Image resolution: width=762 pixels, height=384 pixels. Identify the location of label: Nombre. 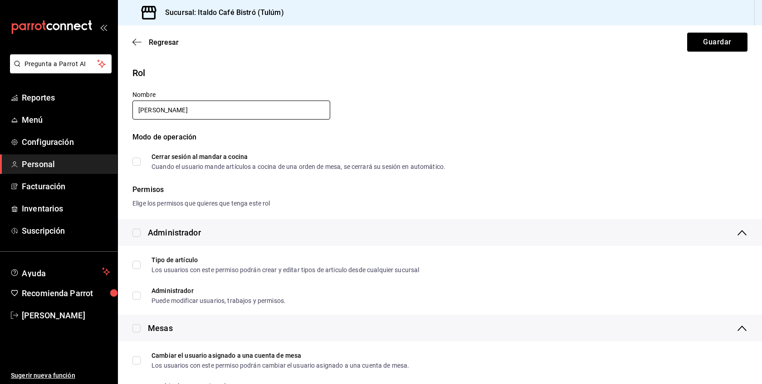
(231, 95).